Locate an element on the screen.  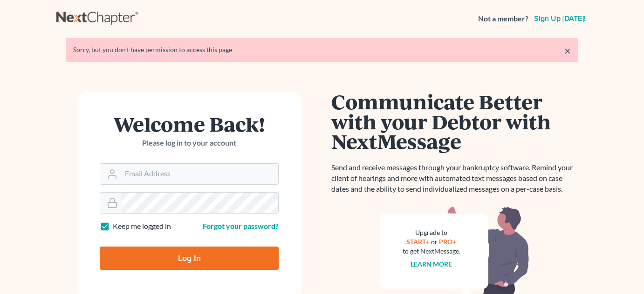
label: Keep me logged in is located at coordinates (142, 227).